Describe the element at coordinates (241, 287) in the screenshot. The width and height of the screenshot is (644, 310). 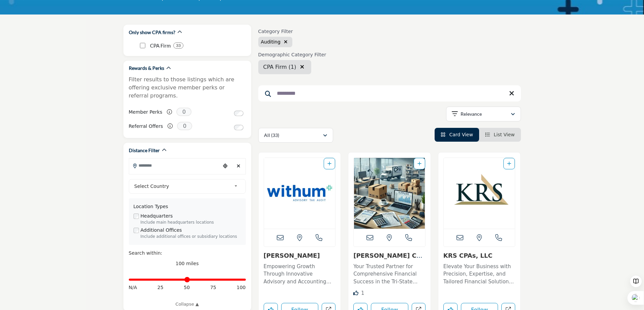
I see `span: 100` at that location.